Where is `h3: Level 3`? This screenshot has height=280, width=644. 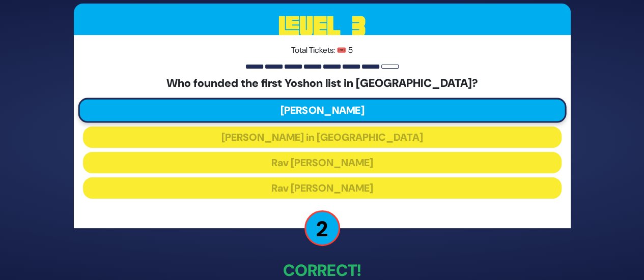
h3: Level 3 is located at coordinates (322, 27).